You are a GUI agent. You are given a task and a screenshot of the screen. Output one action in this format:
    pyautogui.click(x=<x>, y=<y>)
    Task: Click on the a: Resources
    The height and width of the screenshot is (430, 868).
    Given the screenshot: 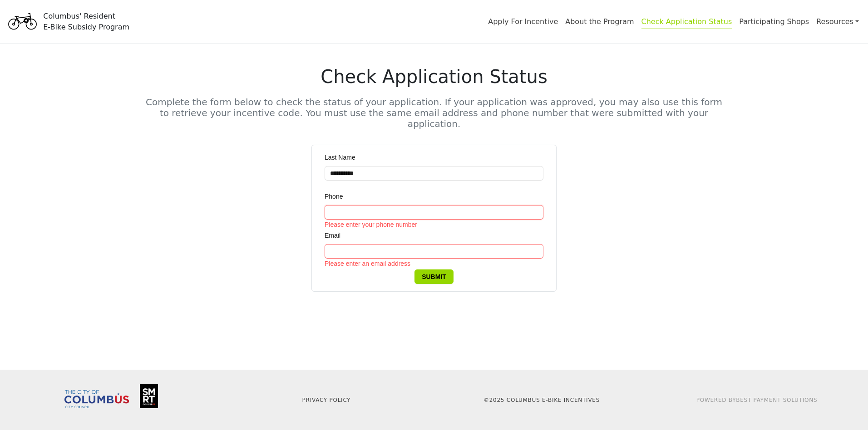 What is the action you would take?
    pyautogui.click(x=837, y=22)
    